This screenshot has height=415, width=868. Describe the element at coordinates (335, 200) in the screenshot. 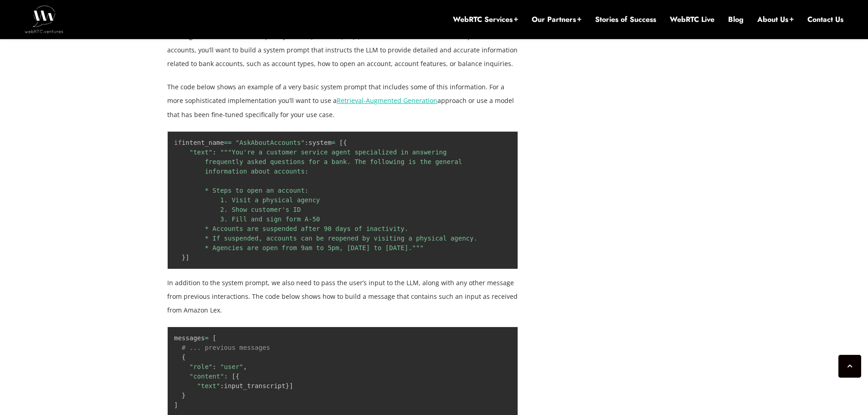

I see `code: intent_name system` at that location.